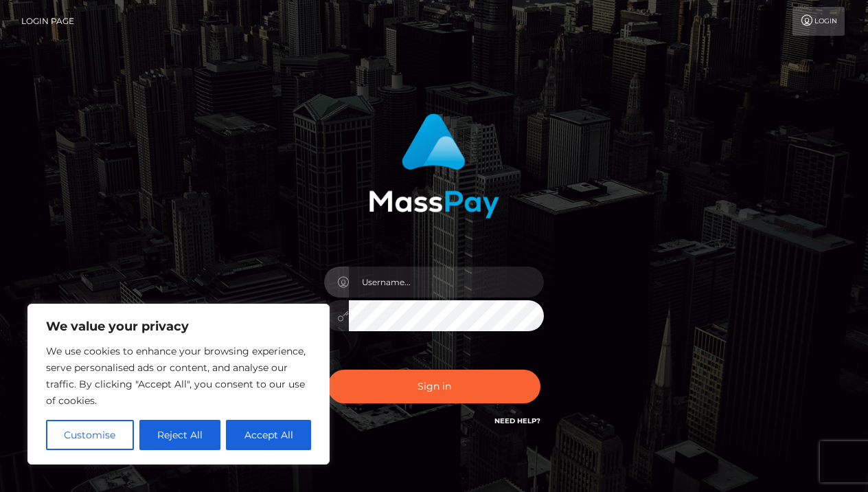  Describe the element at coordinates (179, 326) in the screenshot. I see `p: We value your privacy` at that location.